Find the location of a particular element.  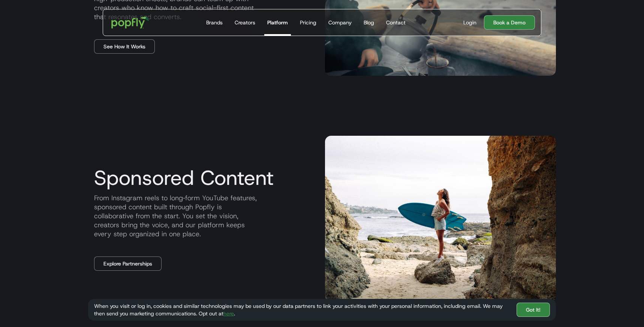

div: Login is located at coordinates (470, 23).